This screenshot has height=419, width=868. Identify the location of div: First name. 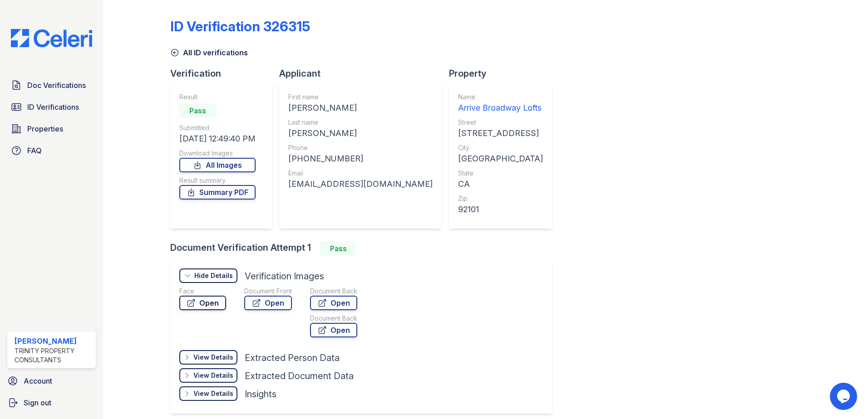
(360, 97).